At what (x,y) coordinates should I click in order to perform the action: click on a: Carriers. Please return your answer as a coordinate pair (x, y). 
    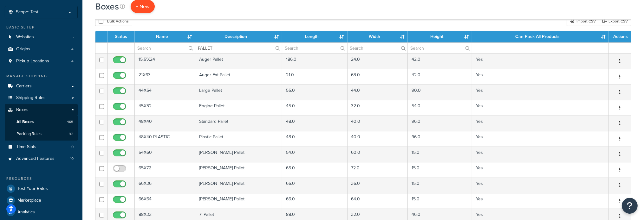
    Looking at the image, I should click on (41, 86).